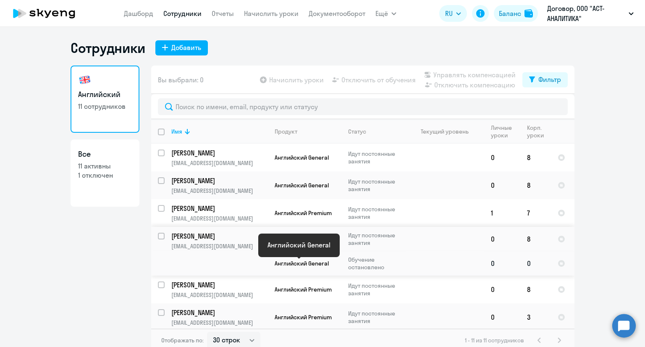  What do you see at coordinates (586, 13) in the screenshot?
I see `p: Договор, ООО "АСТ-АНАЛИТИКА"` at bounding box center [586, 13].